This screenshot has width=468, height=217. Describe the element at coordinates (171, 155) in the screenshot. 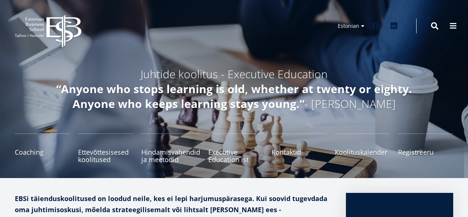

I see `span: Hindamisvahendid ja meetodid` at that location.